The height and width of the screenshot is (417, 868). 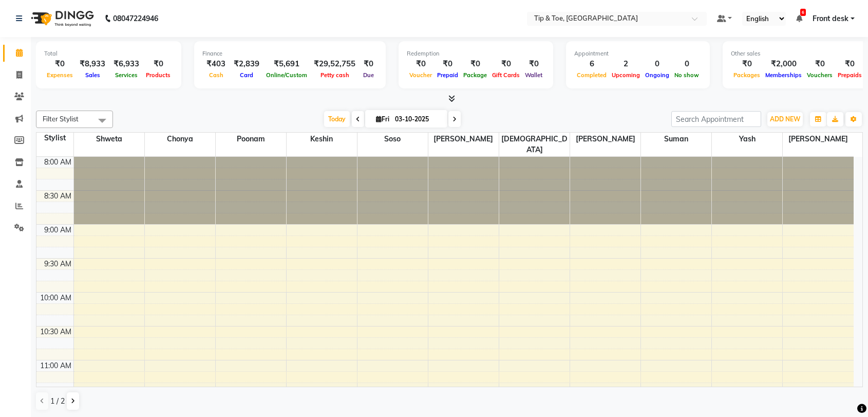 I want to click on span: soso, so click(x=392, y=139).